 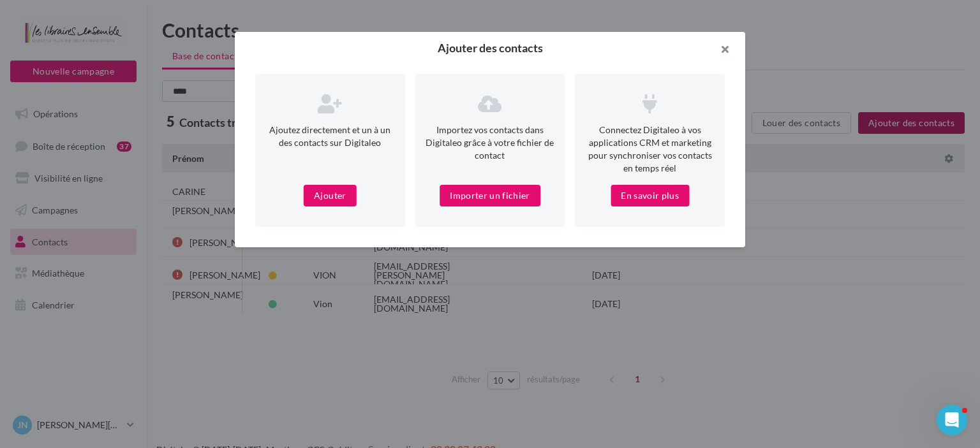 I want to click on button: Ajouter, so click(x=330, y=195).